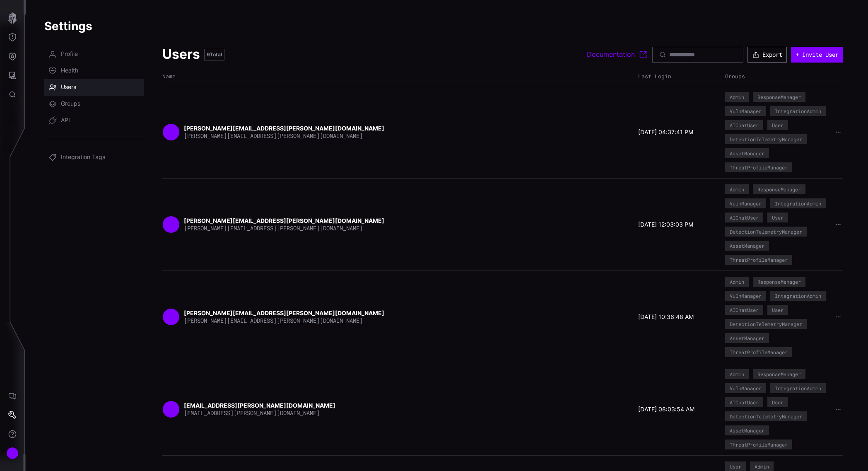 This screenshot has width=868, height=471. I want to click on a: Health, so click(94, 71).